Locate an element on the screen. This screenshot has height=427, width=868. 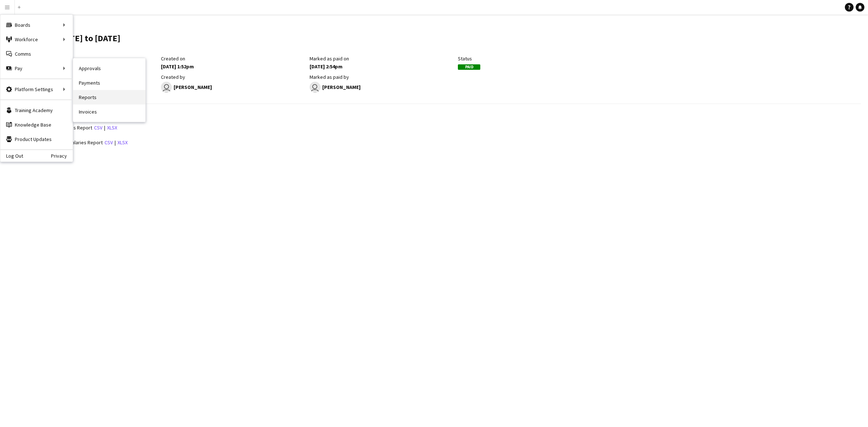
a: Invoices is located at coordinates (109, 112).